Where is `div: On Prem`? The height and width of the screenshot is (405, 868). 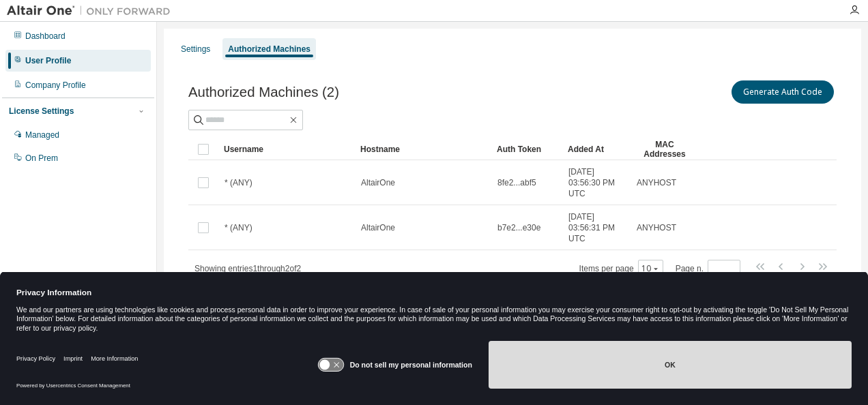 div: On Prem is located at coordinates (42, 158).